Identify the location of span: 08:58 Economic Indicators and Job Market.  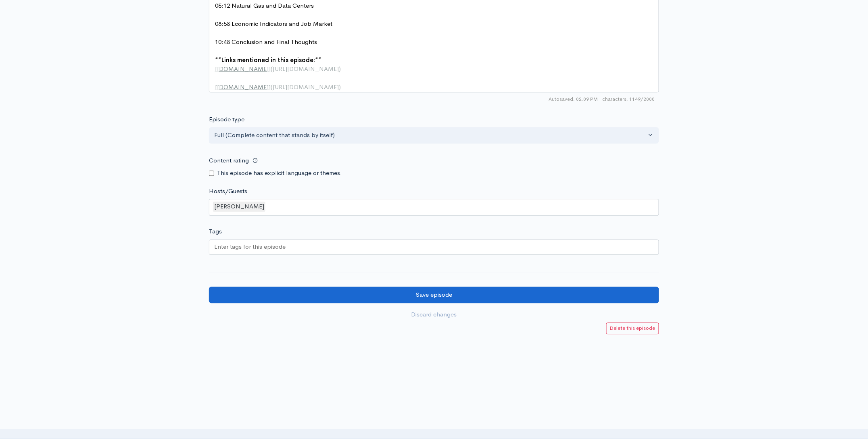
(273, 23).